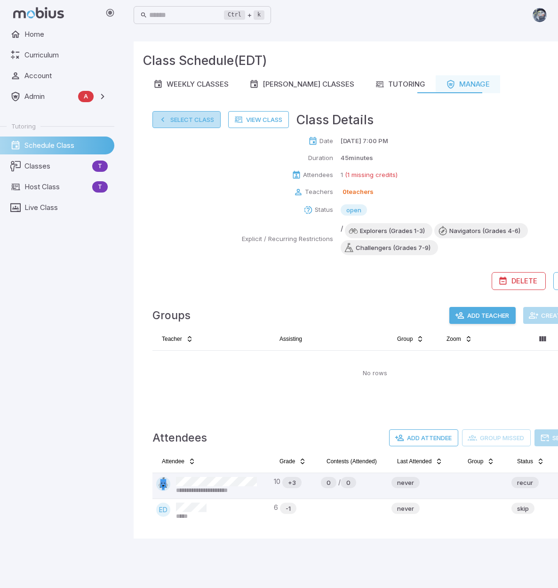 This screenshot has height=588, width=558. I want to click on span: Home, so click(66, 34).